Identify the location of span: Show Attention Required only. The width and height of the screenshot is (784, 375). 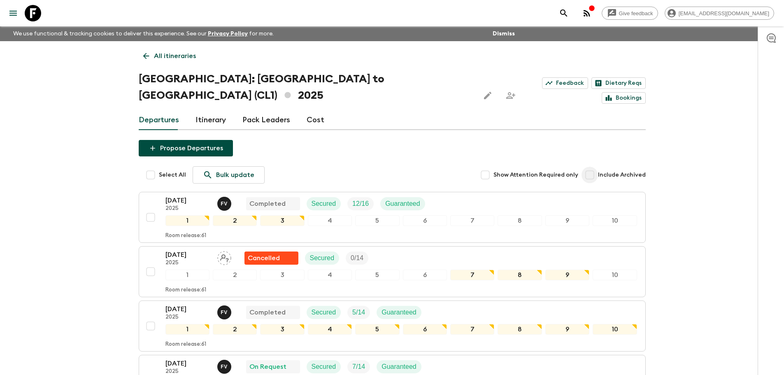
(536, 175).